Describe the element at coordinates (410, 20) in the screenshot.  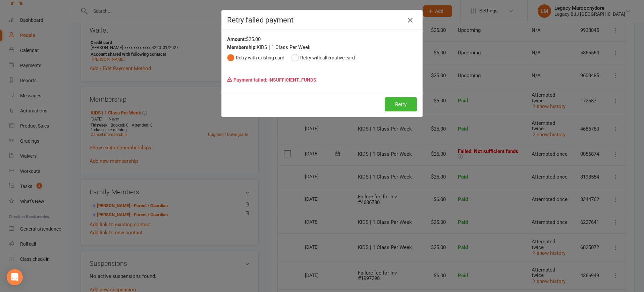
I see `button: Close` at that location.